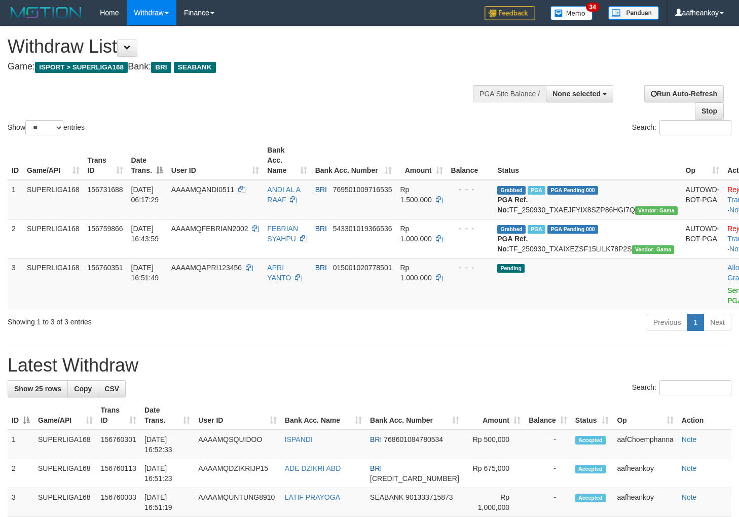 The height and width of the screenshot is (517, 739). What do you see at coordinates (44, 128) in the screenshot?
I see `select: Showentries` at bounding box center [44, 128].